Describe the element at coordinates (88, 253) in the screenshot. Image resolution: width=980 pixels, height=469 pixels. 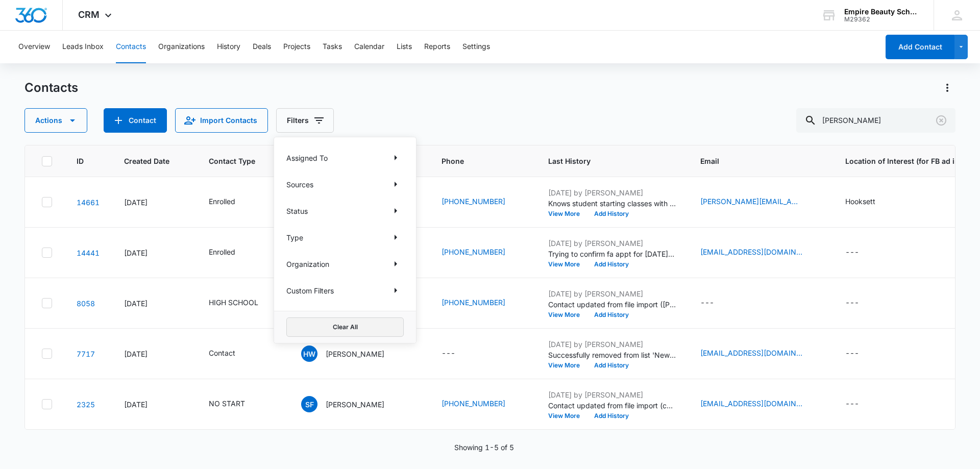
I see `a: Navigate to contact details page for Brooke Willard` at that location.